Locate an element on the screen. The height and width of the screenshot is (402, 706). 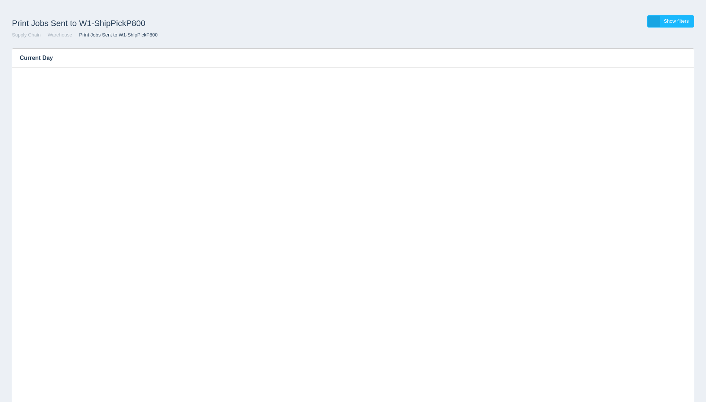
span: Show filters is located at coordinates (676, 21).